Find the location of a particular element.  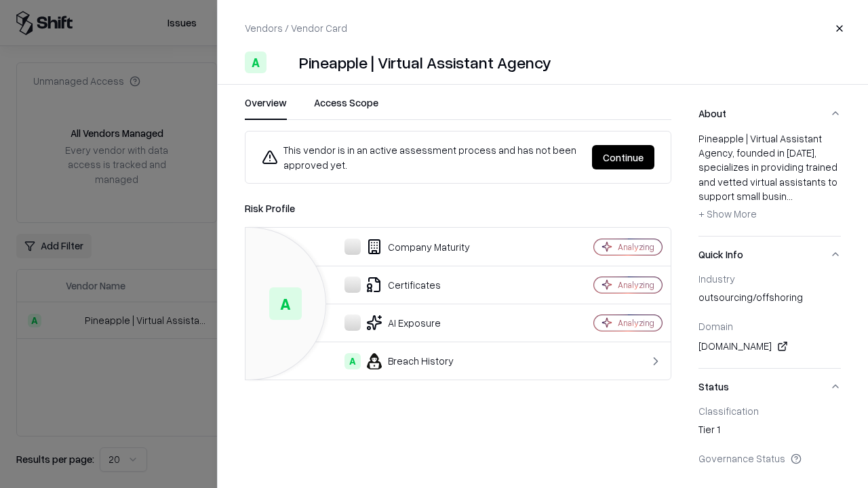

p: Vendors / Vendor Card is located at coordinates (296, 28).